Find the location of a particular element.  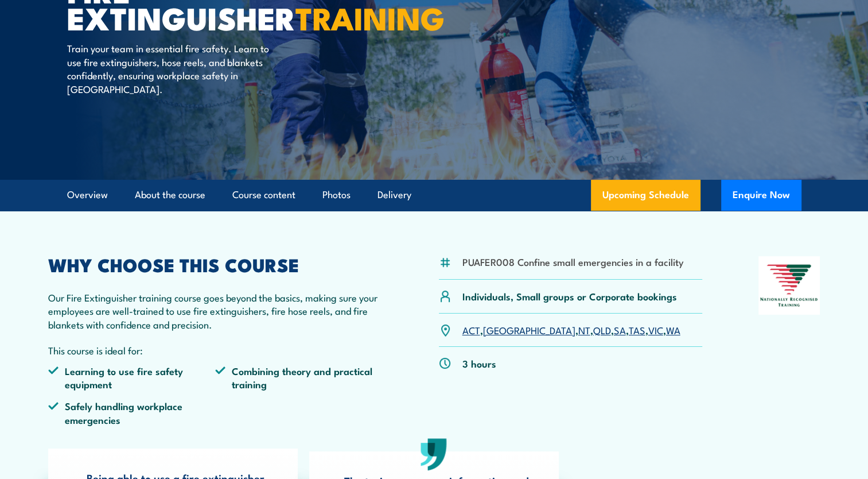

a: NT is located at coordinates (584, 330).